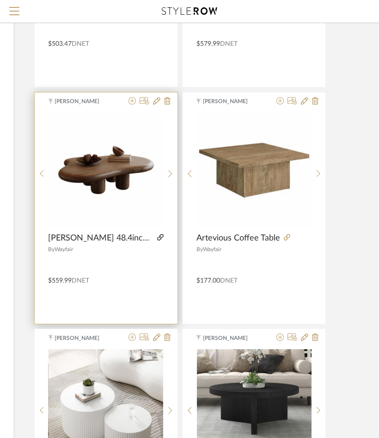 Image resolution: width=379 pixels, height=438 pixels. Describe the element at coordinates (238, 238) in the screenshot. I see `span: Artevious Coffee Table` at that location.